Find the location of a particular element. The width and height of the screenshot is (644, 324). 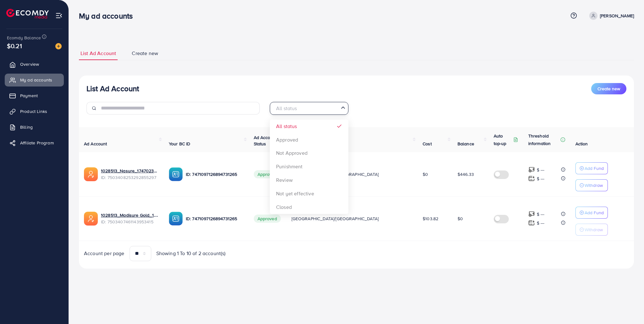

li: Review is located at coordinates (309, 180).